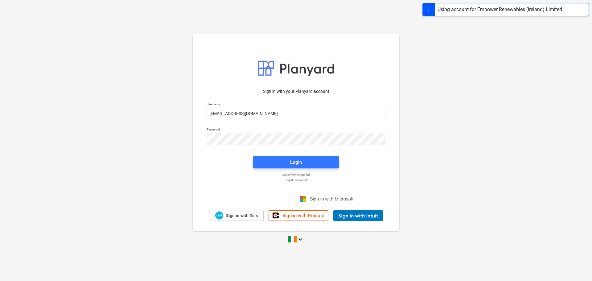  I want to click on i: keyboard_arrow_down, so click(300, 239).